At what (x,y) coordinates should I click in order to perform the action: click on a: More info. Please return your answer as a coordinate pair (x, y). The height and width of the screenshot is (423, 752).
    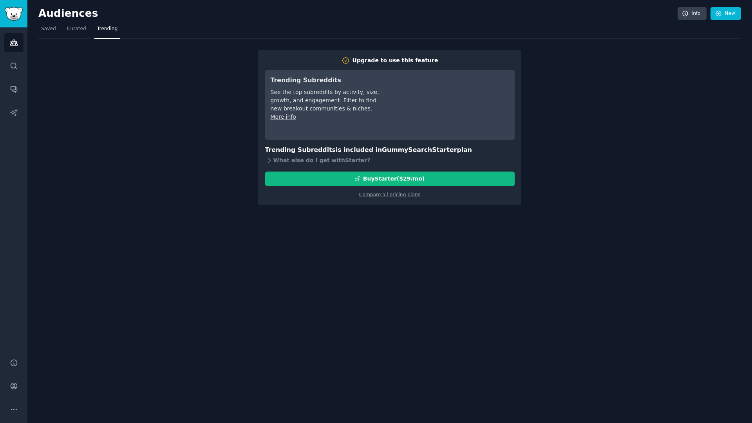
    Looking at the image, I should click on (283, 117).